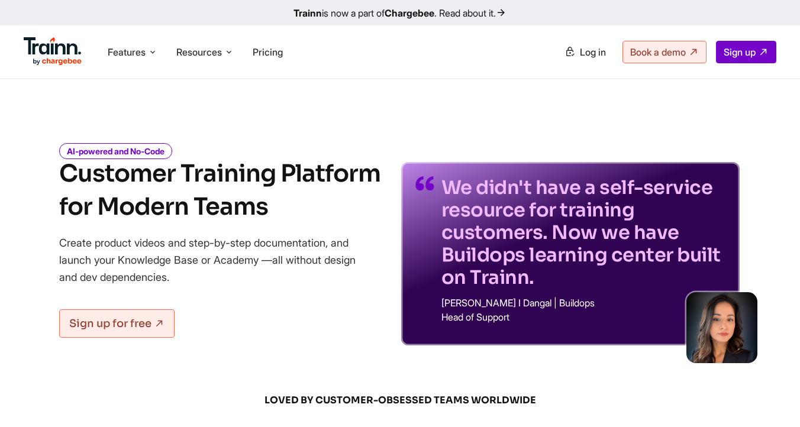 This screenshot has height=427, width=800. I want to click on p: We didn't have a self-service resource for training customers. Now we have Buildops learning cent..., so click(583, 232).